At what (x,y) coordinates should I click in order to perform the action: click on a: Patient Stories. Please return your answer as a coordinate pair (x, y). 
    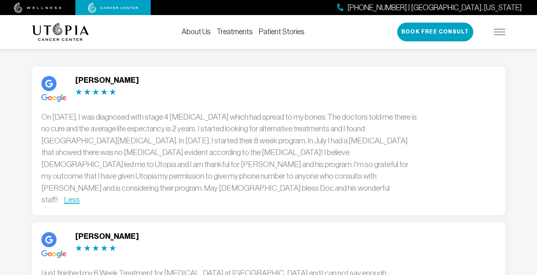
    Looking at the image, I should click on (281, 32).